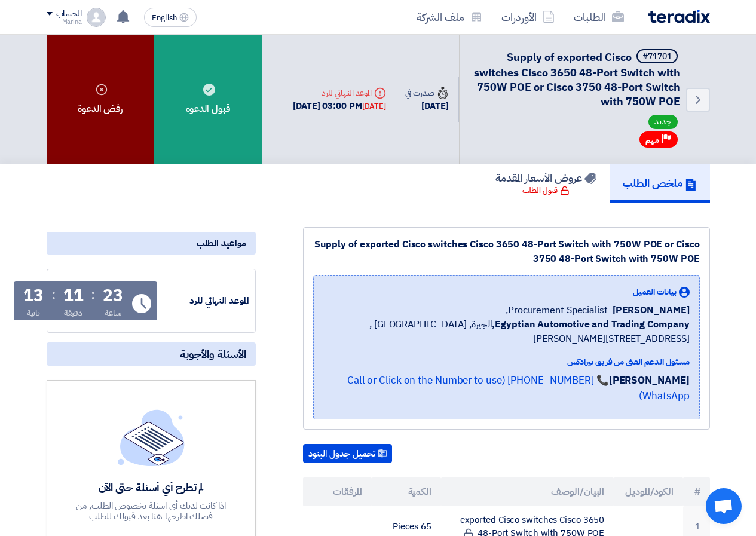 This screenshot has width=756, height=536. What do you see at coordinates (73, 312) in the screenshot?
I see `div: دقيقة` at bounding box center [73, 312].